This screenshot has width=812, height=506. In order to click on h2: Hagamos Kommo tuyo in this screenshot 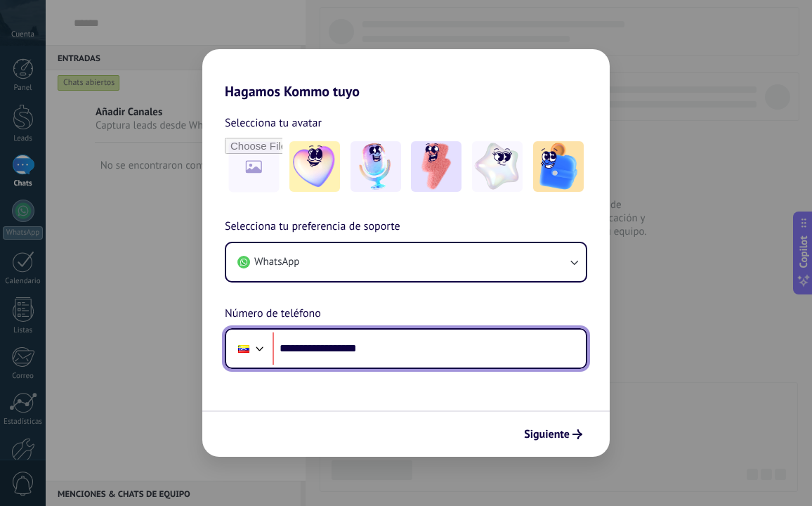, I will do `click(406, 75)`.